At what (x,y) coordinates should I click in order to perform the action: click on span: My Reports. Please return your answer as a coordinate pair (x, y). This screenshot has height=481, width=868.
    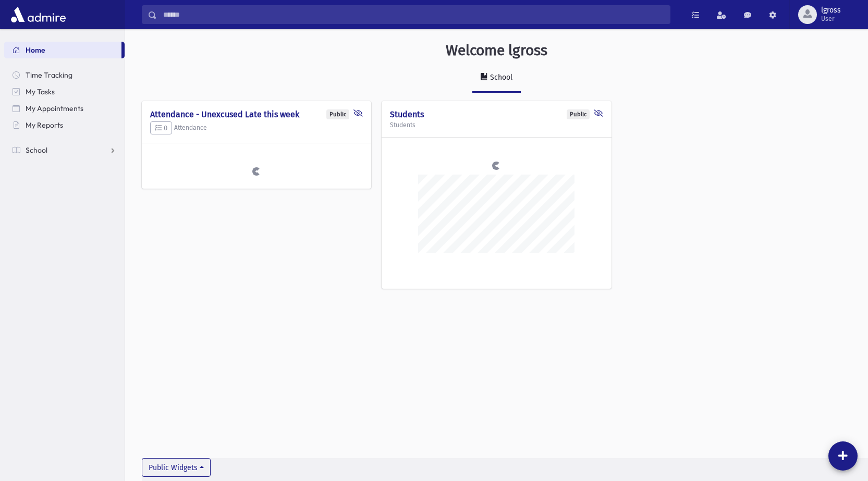
    Looking at the image, I should click on (44, 125).